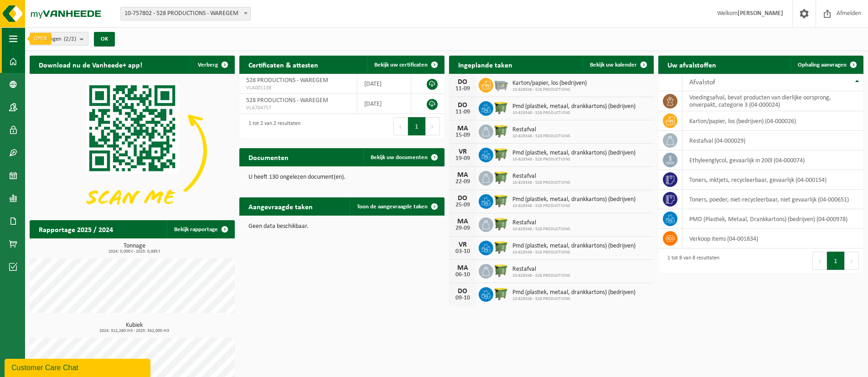 This screenshot has height=377, width=868. I want to click on h3: Kubiek, so click(135, 328).